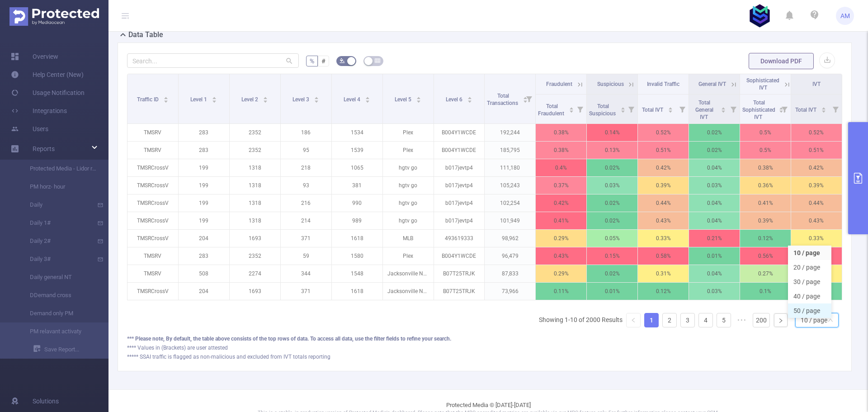 This screenshot has width=868, height=412. I want to click on a: Daily general NT, so click(57, 277).